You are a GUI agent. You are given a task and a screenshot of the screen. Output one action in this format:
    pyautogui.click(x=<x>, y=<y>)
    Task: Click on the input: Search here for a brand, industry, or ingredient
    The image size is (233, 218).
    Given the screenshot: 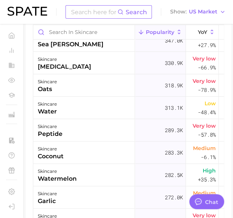 What is the action you would take?
    pyautogui.click(x=94, y=12)
    